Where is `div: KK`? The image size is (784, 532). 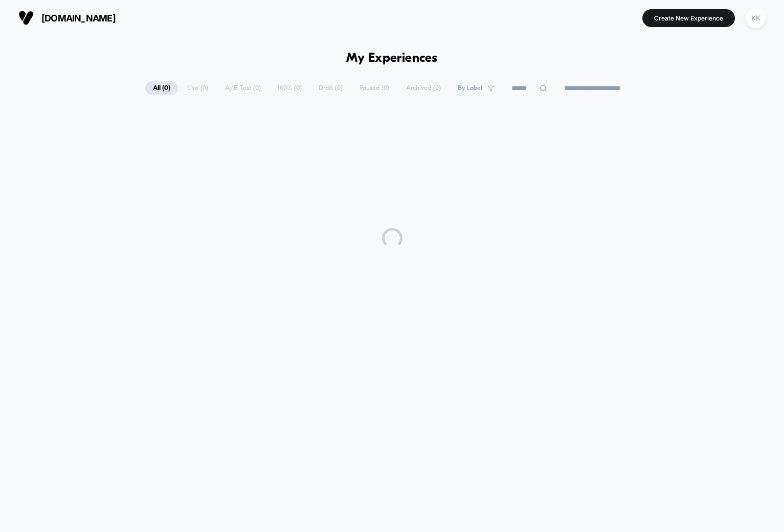 div: KK is located at coordinates (755, 18).